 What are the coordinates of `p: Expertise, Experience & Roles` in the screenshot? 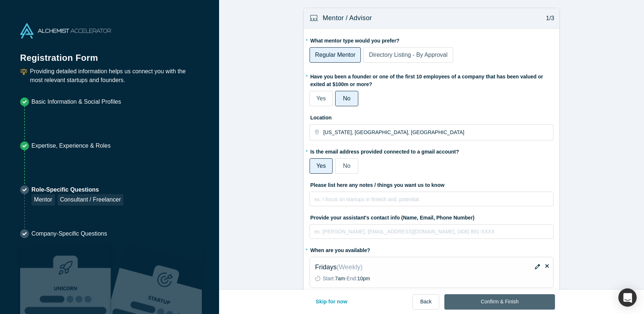 It's located at (71, 146).